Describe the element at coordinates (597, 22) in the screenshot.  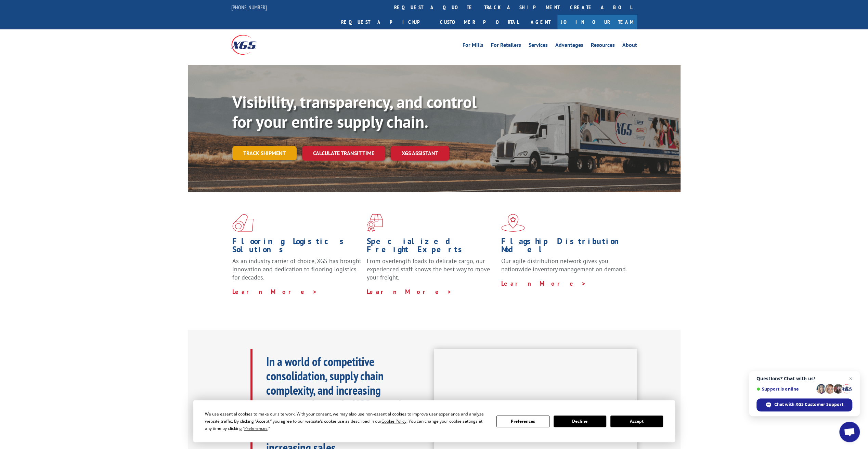
I see `a: Join Our Team` at that location.